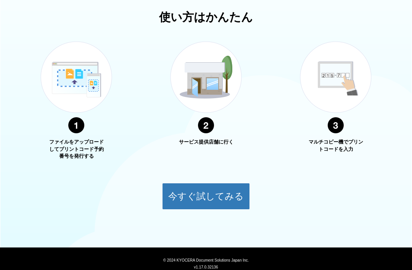  Describe the element at coordinates (336, 145) in the screenshot. I see `p: マルチコピー機でプリントコードを入力` at that location.